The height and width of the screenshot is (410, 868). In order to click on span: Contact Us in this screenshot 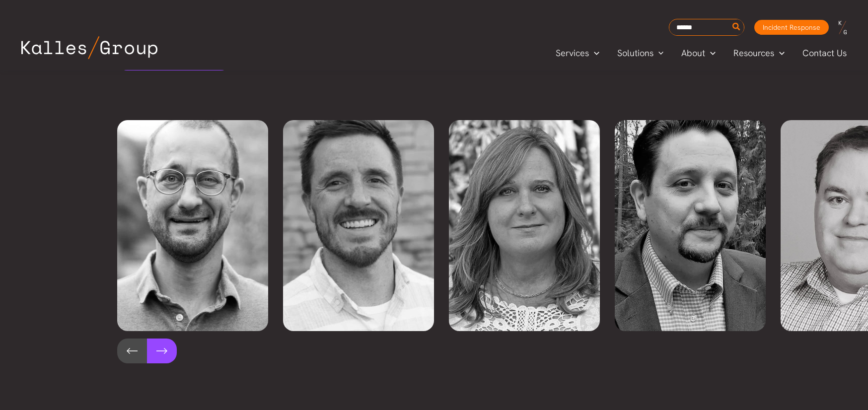, I will do `click(825, 53)`.